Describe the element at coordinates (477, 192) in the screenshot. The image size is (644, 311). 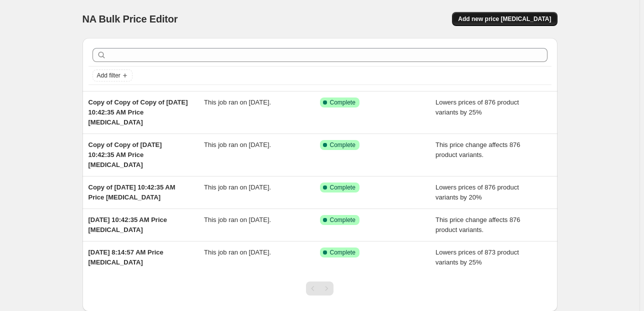
I see `span: Lowers prices of 876 product variants by 20%` at that location.